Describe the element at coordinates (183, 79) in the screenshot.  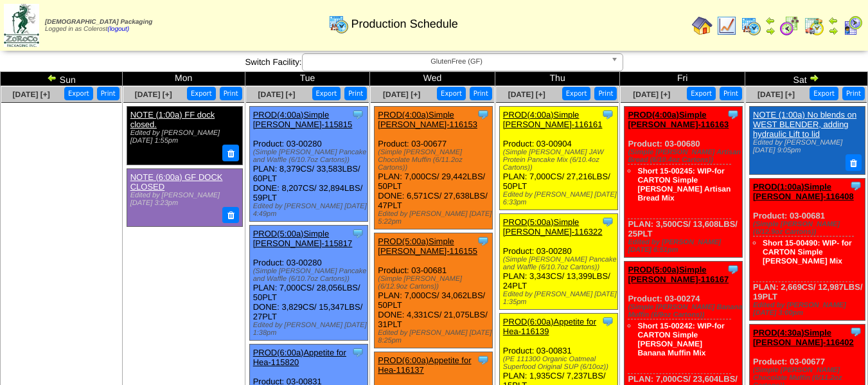
I see `td: Mon` at that location.